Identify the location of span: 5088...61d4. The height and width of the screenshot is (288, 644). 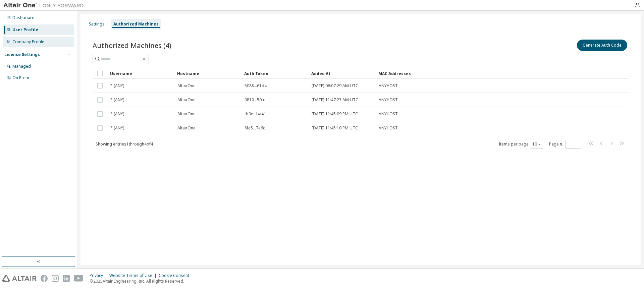
(256, 86).